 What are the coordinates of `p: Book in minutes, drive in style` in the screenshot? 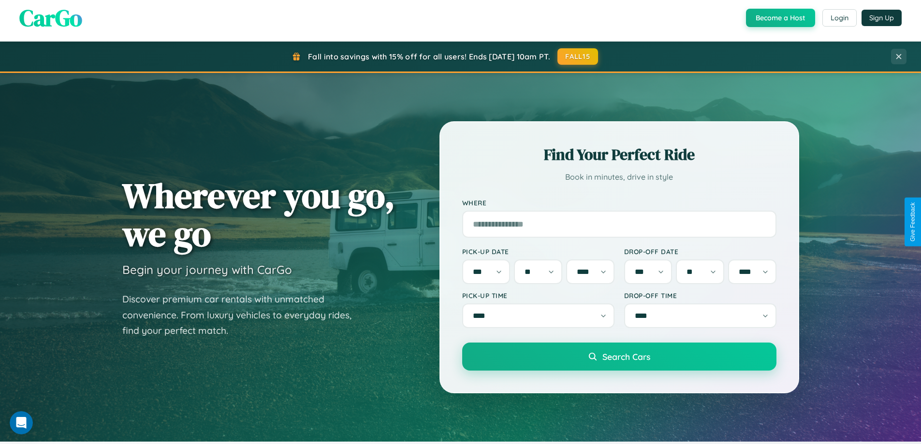 It's located at (620, 177).